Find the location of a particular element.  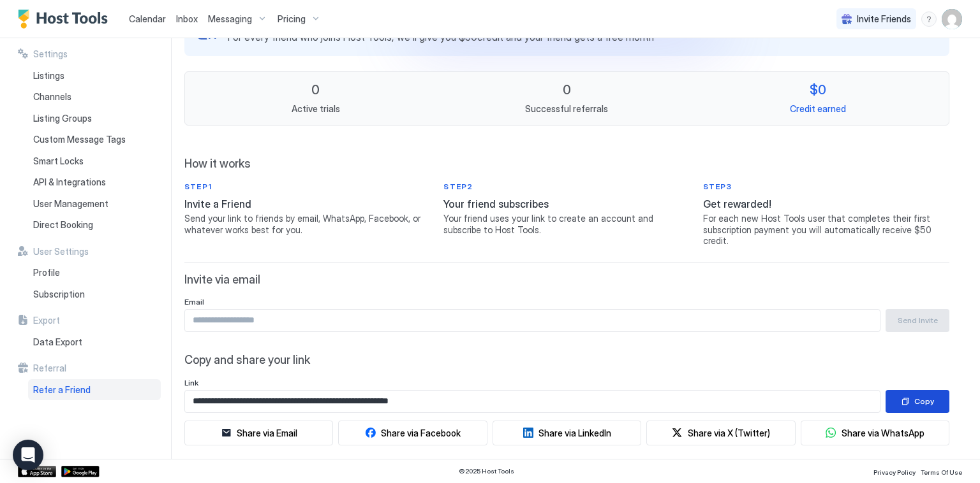

span: Smart Locks is located at coordinates (58, 161).